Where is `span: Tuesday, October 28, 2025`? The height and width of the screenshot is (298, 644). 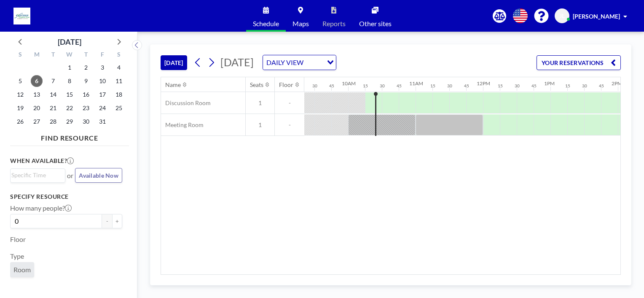 span: Tuesday, October 28, 2025 is located at coordinates (53, 121).